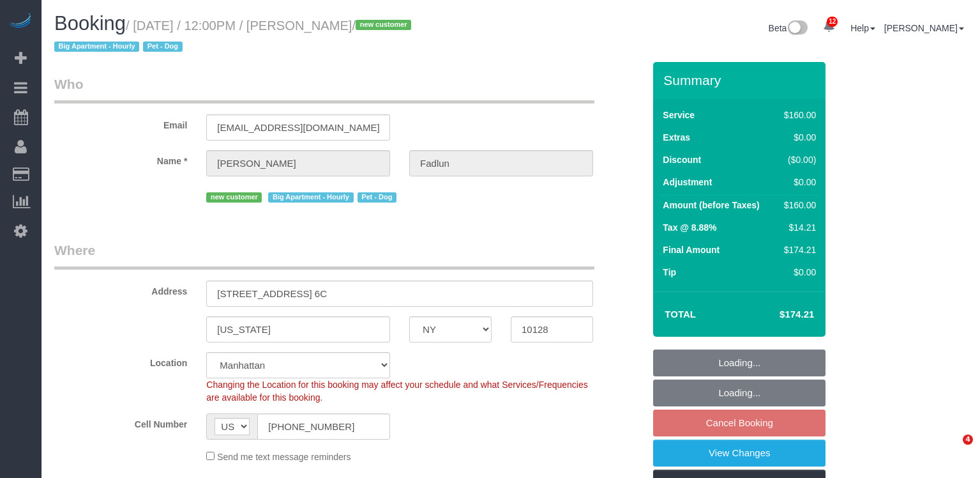 The width and height of the screenshot is (980, 478). Describe the element at coordinates (968, 440) in the screenshot. I see `span: 4` at that location.